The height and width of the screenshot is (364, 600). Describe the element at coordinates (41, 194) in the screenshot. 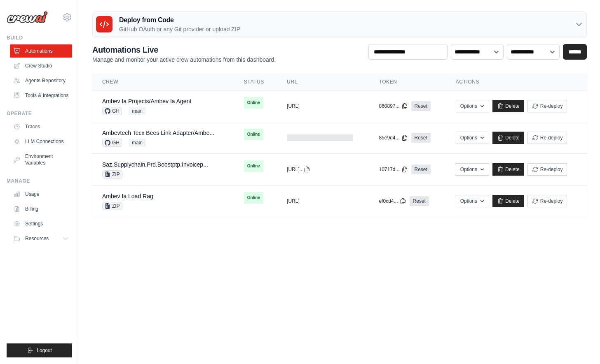

I see `a: Usage` at that location.